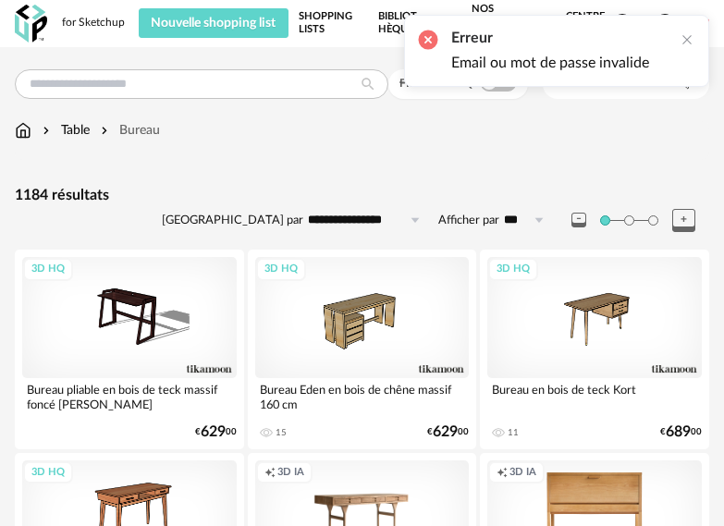  Describe the element at coordinates (678, 432) in the screenshot. I see `span: 689` at that location.